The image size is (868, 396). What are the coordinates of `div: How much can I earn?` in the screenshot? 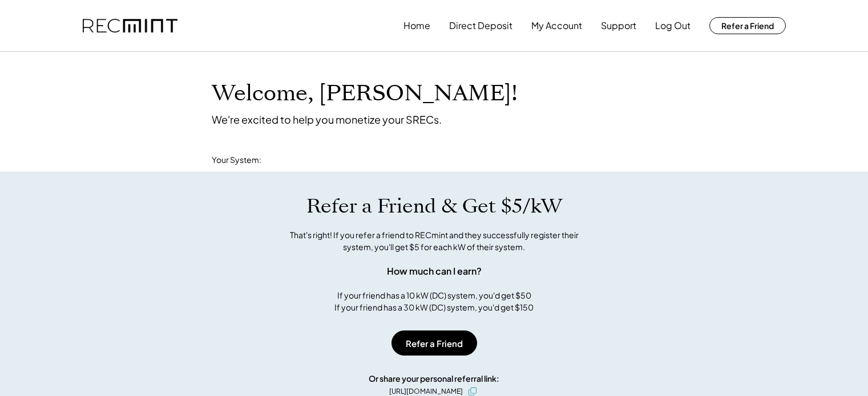 It's located at (434, 271).